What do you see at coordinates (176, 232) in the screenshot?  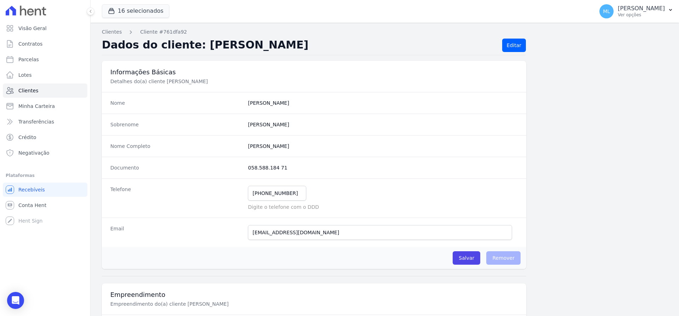 I see `dt: Email` at bounding box center [176, 232].